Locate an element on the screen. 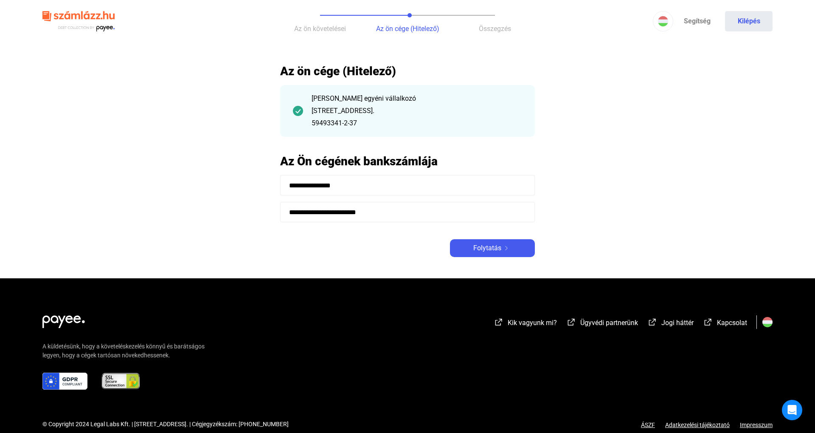 The height and width of the screenshot is (433, 815). div: 59493341-2-37 is located at coordinates (417, 123).